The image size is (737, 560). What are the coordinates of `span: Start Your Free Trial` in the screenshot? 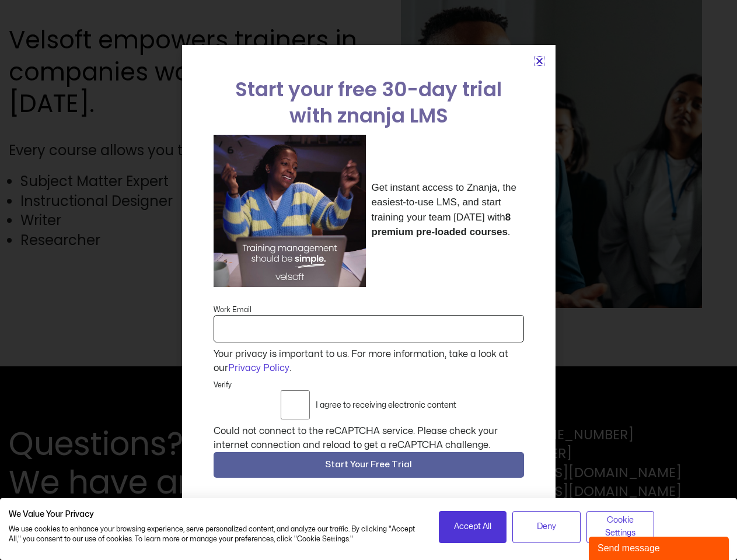 It's located at (368, 465).